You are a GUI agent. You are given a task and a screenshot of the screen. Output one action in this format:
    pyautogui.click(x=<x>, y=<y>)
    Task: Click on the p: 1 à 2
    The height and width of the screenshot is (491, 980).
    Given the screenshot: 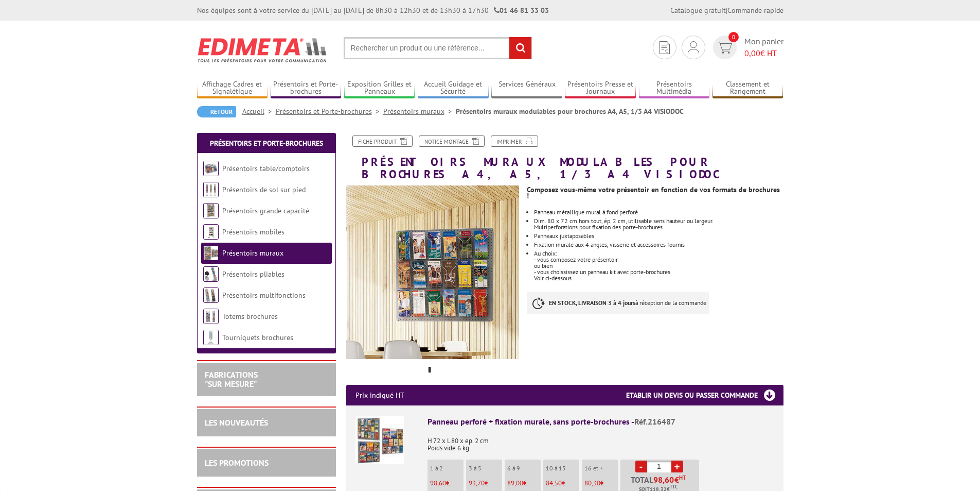 What is the action you would take?
    pyautogui.click(x=447, y=468)
    